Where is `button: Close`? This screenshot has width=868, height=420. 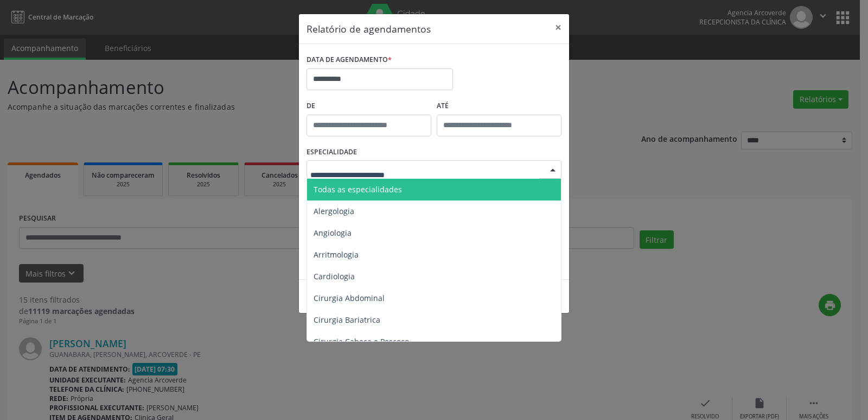 button: Close is located at coordinates (558, 27).